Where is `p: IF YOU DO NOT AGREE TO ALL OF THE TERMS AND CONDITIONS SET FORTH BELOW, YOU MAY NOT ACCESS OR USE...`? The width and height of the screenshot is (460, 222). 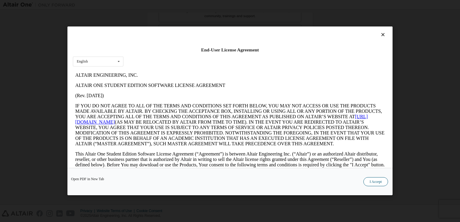
p: IF YOU DO NOT AGREE TO ALL OF THE TERMS AND CONDITIONS SET FORTH BELOW, YOU MAY NOT ACCESS OR USE... is located at coordinates (157, 55).